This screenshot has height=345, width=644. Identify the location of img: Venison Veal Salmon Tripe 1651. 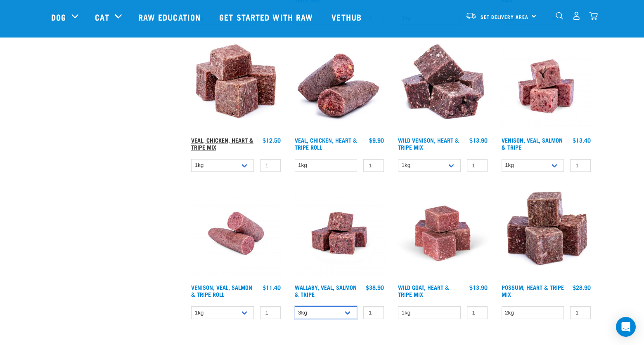
(236, 234).